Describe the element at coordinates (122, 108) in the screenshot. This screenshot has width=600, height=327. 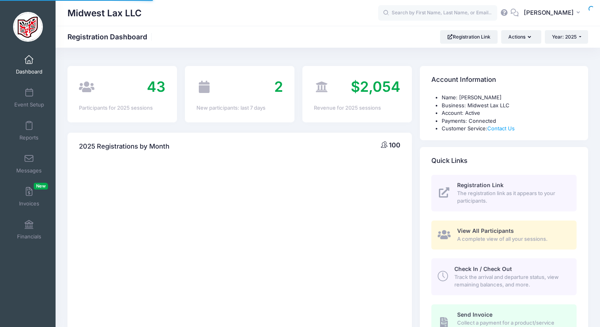
I see `div: Participants for 2025 sessions` at that location.